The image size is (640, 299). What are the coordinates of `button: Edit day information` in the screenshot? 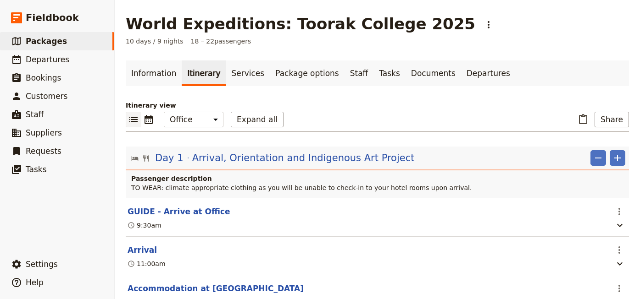 It's located at (273, 158).